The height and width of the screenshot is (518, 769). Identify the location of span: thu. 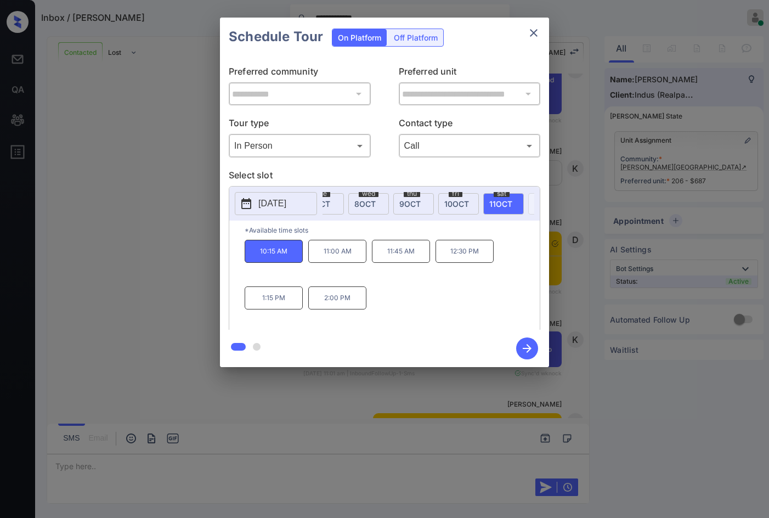
(412, 194).